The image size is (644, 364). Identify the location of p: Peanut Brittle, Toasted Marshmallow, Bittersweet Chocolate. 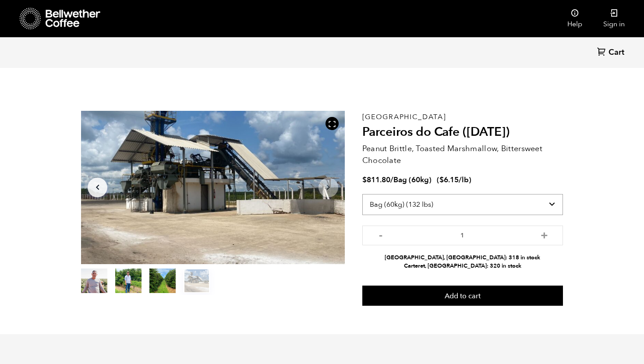
(463, 155).